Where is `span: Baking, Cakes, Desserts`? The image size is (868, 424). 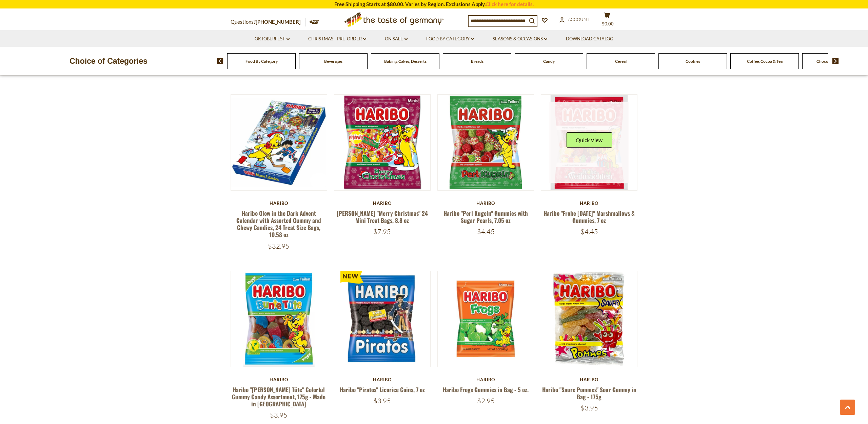 span: Baking, Cakes, Desserts is located at coordinates (406, 61).